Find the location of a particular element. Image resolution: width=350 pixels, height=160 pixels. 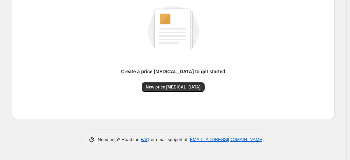

a: FAQ is located at coordinates (145, 140).